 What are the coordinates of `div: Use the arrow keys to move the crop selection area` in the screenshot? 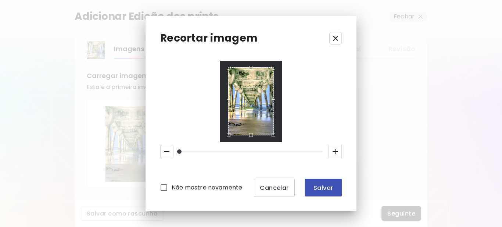 It's located at (250, 101).